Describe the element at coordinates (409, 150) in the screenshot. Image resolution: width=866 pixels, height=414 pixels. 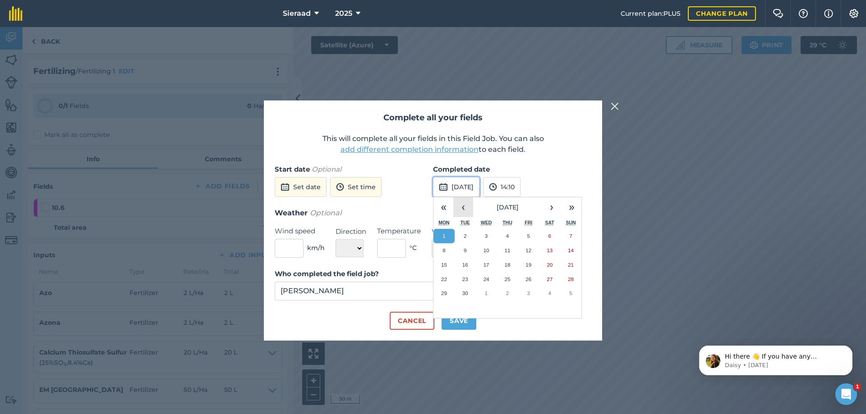
I see `button: add different completion information` at that location.